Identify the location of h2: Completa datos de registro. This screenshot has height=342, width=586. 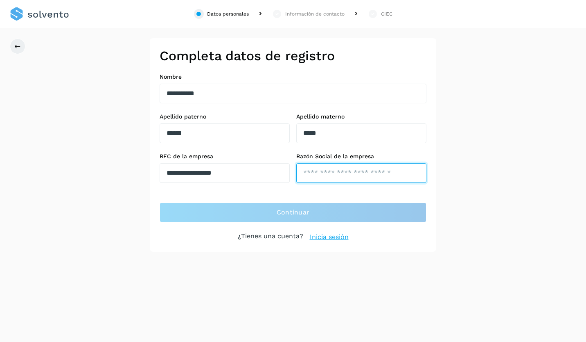
(293, 56).